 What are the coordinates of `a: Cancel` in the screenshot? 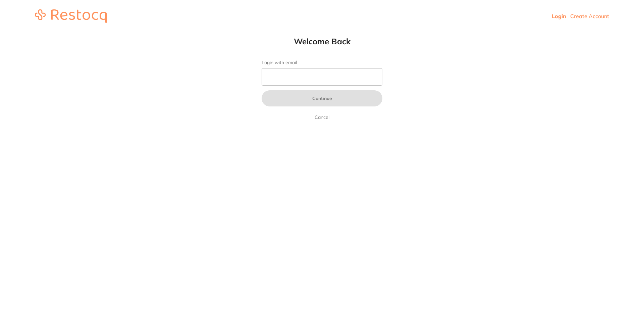 It's located at (322, 117).